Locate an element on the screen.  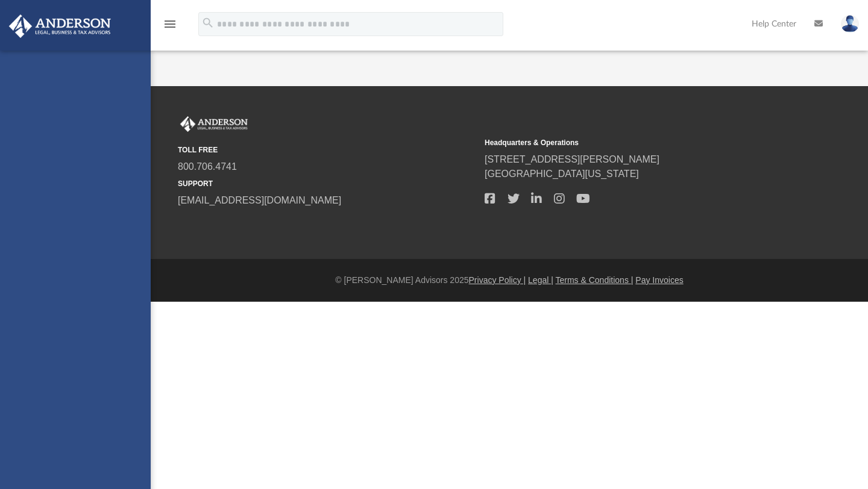
a: Legal | is located at coordinates (541, 280).